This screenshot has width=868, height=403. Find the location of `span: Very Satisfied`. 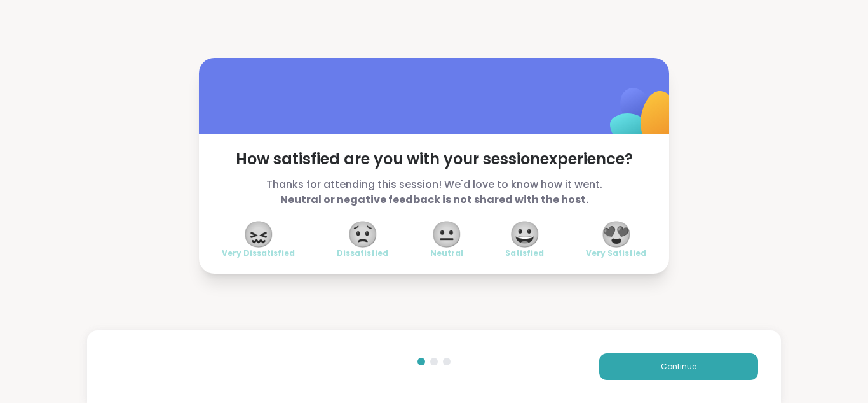

span: Very Satisfied is located at coordinates (616, 254).